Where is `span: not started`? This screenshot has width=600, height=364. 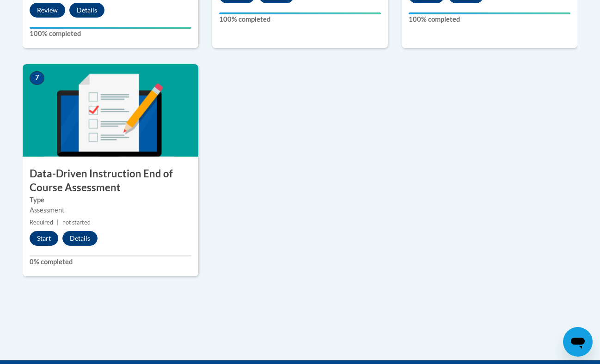 span: not started is located at coordinates (76, 222).